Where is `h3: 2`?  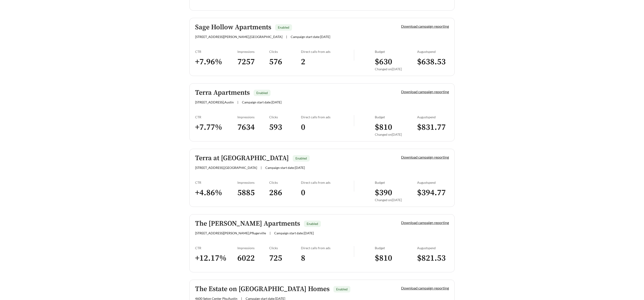
h3: 2 is located at coordinates (327, 62).